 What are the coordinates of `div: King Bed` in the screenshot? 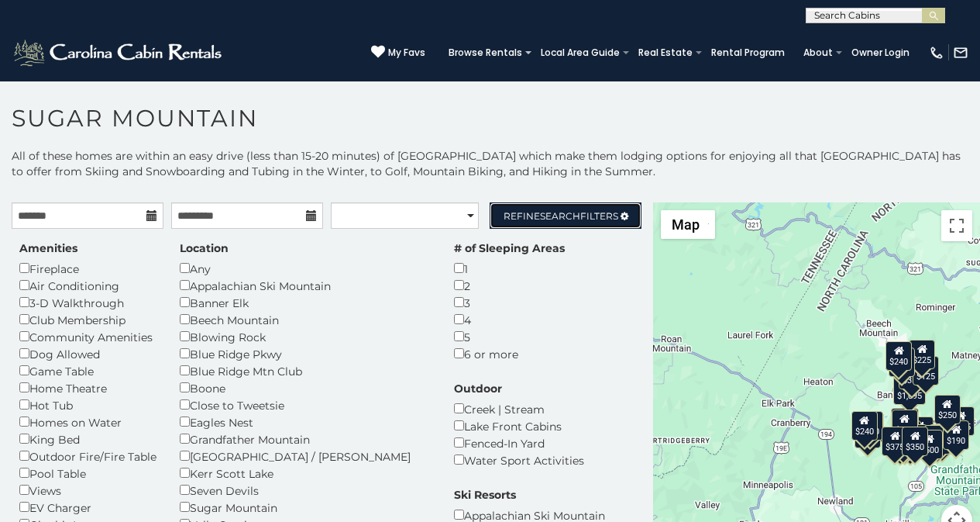 It's located at (88, 439).